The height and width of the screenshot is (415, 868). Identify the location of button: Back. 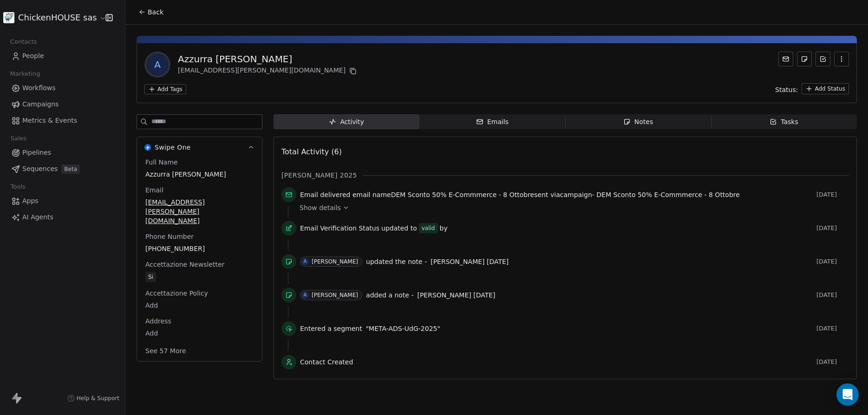
(151, 12).